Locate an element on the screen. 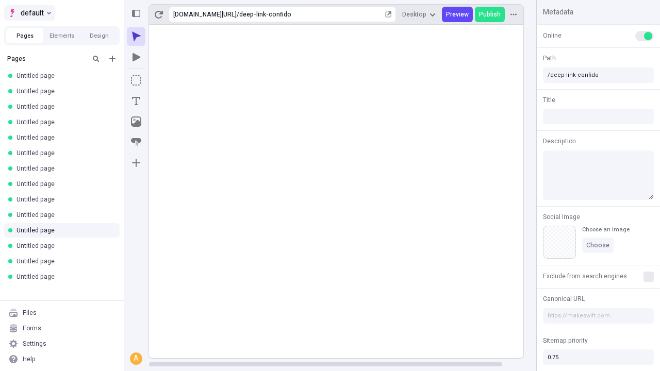  span: Desktop is located at coordinates (414, 14).